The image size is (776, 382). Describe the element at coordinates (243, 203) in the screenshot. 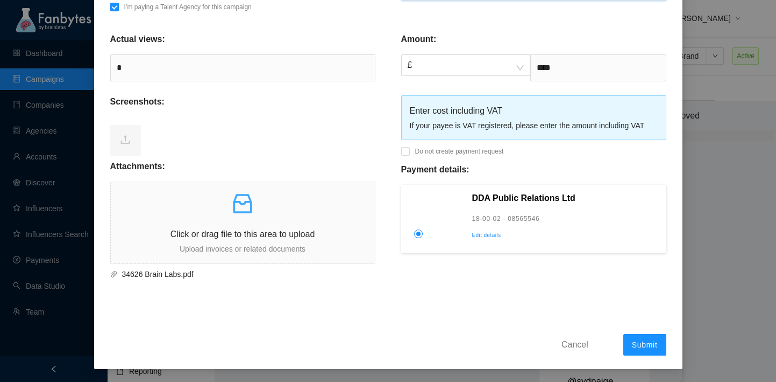

I see `span: inbox` at that location.